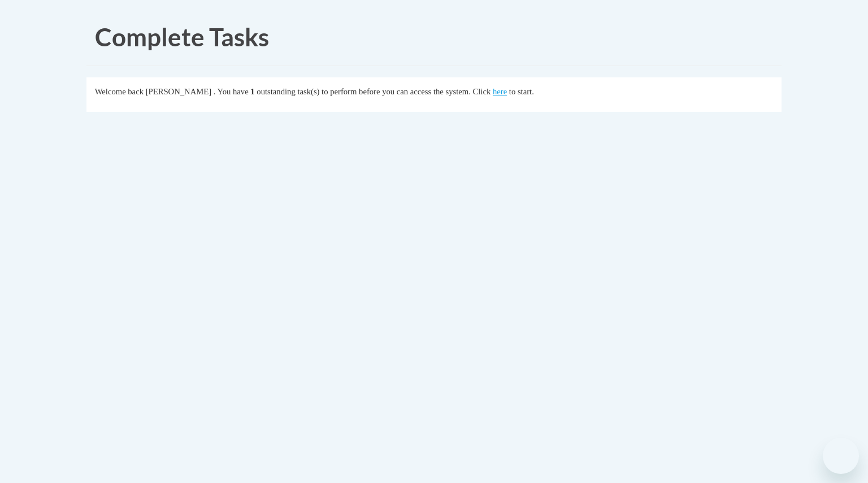 This screenshot has width=868, height=483. Describe the element at coordinates (500, 92) in the screenshot. I see `a: here` at that location.